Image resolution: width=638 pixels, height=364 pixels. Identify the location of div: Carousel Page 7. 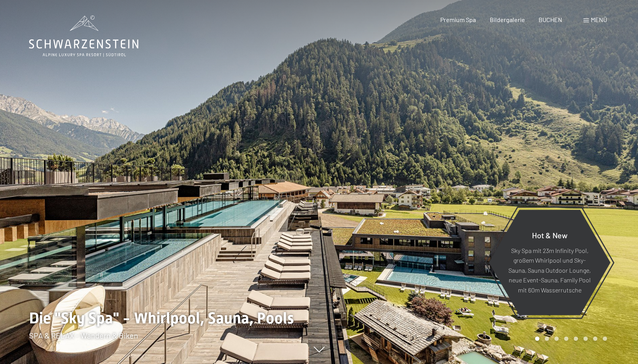
(595, 338).